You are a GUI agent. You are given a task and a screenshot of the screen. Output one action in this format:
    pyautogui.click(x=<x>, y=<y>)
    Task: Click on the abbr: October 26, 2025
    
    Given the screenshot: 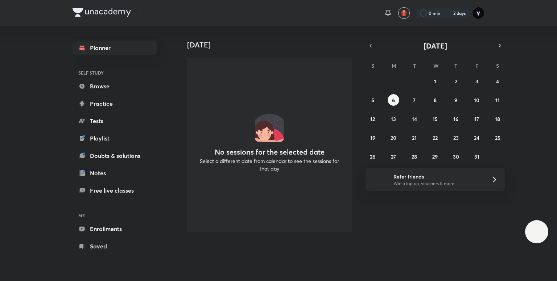 What is the action you would take?
    pyautogui.click(x=372, y=157)
    